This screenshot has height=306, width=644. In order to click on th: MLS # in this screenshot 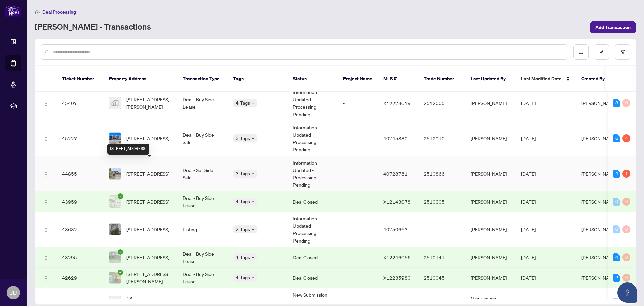, I will do `click(398, 79)`.